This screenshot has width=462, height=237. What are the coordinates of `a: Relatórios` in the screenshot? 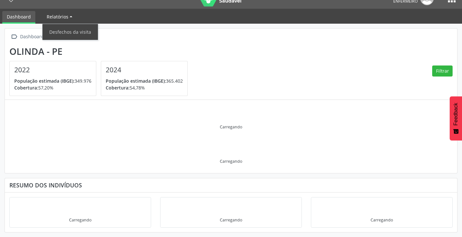 It's located at (59, 17).